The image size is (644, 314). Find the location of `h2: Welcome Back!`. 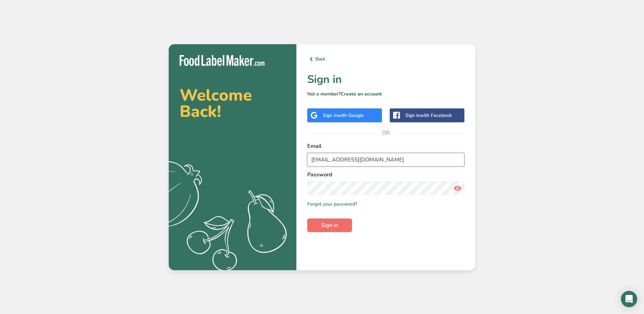

h2: Welcome Back! is located at coordinates (232, 103).